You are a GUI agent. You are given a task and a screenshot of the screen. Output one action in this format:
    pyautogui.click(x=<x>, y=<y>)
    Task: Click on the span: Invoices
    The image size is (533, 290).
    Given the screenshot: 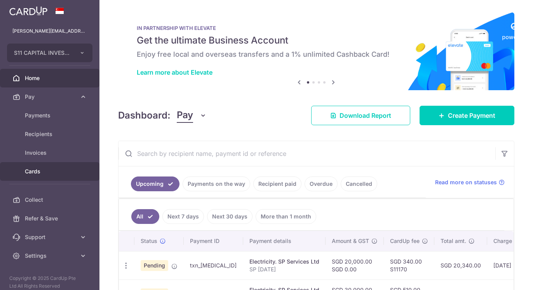 What is the action you would take?
    pyautogui.click(x=50, y=153)
    